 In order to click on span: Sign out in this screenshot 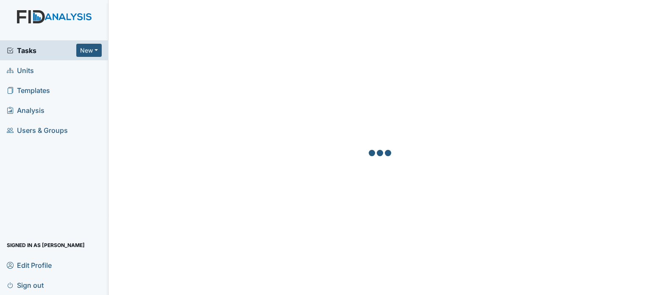, I will do `click(25, 284)`.